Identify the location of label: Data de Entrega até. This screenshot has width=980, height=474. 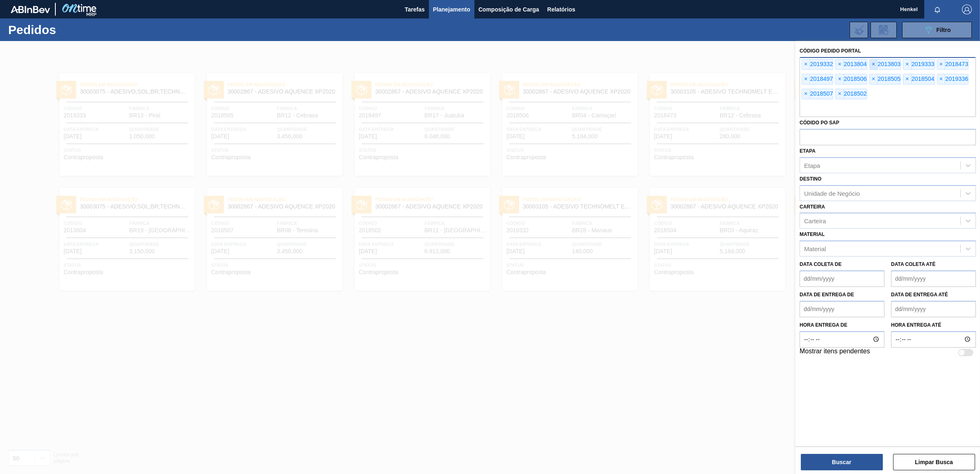
(920, 295).